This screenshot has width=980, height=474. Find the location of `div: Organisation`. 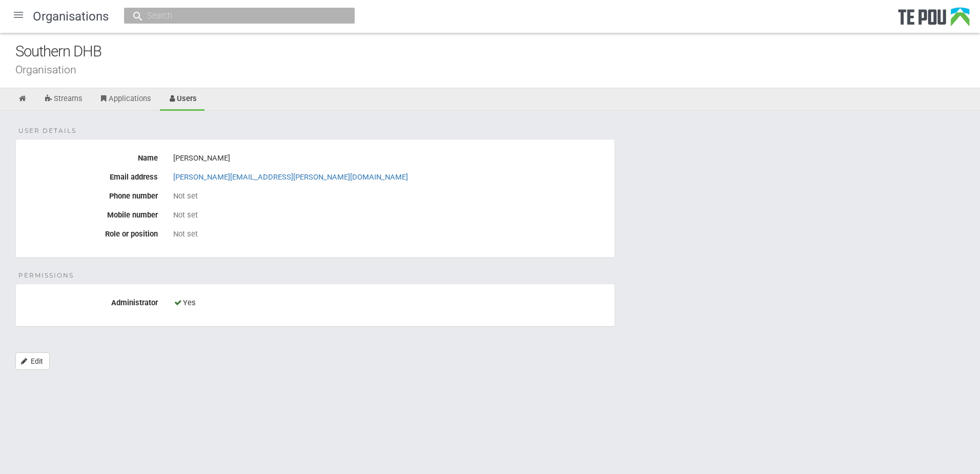

div: Organisation is located at coordinates (498, 69).